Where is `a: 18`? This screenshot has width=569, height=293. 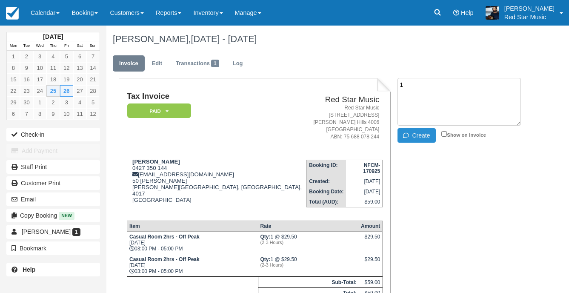
a: 18 is located at coordinates (53, 79).